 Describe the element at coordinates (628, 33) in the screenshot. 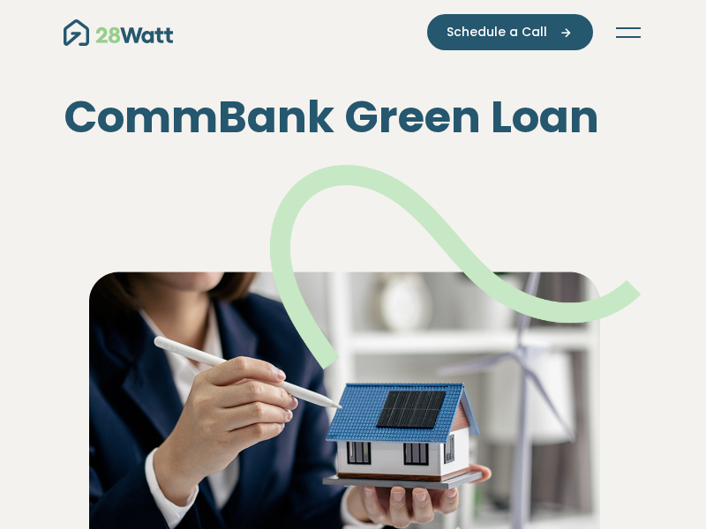

I see `button: Toggle navigation` at that location.